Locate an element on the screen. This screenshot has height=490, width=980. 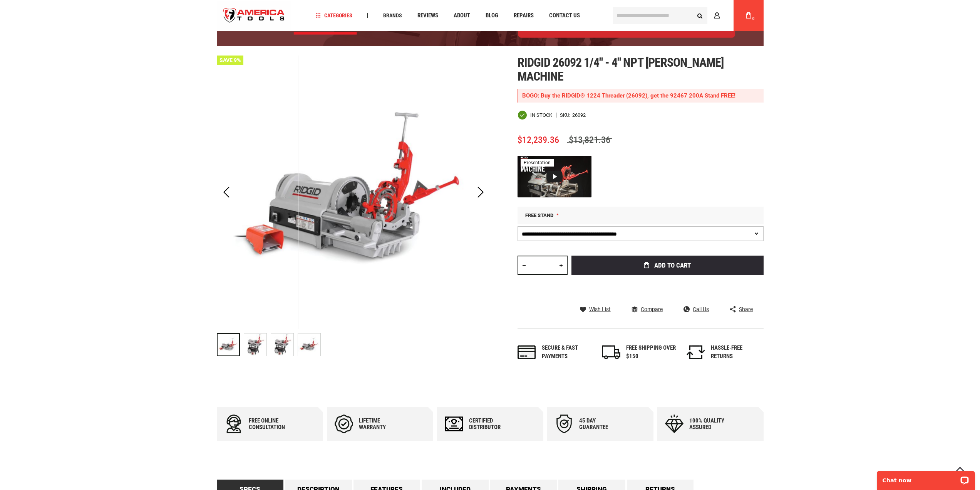
span: 0 is located at coordinates (753, 19).